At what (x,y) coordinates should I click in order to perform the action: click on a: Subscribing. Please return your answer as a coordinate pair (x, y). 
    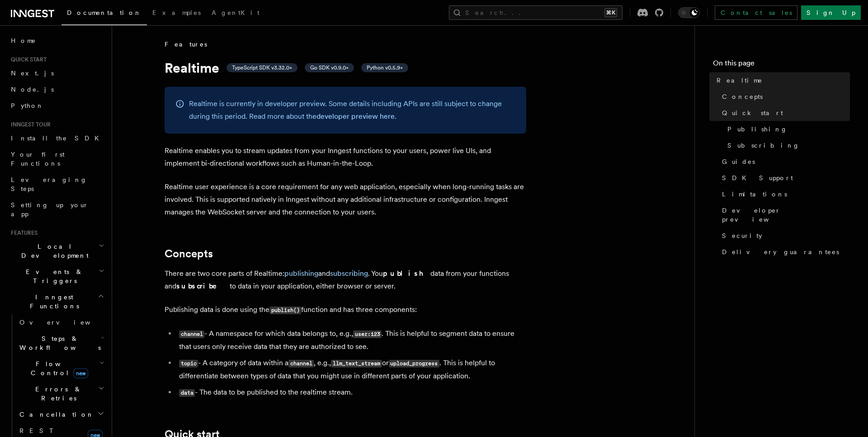
    Looking at the image, I should click on (787, 146).